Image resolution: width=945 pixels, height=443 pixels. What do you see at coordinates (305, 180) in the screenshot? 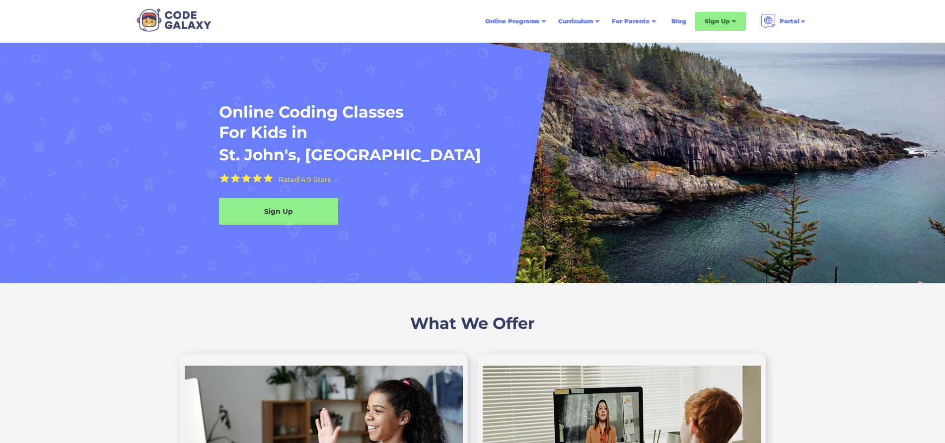
I see `div: Rated 4.9 Stars` at bounding box center [305, 180].